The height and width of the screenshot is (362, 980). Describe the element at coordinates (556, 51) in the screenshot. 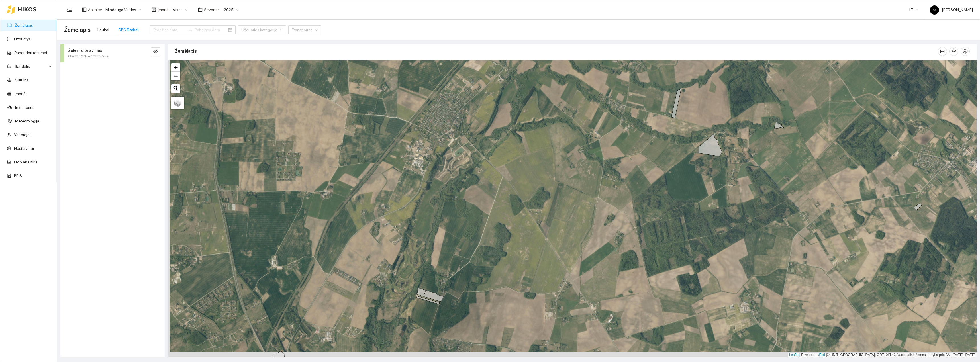

I see `div: Žemėlapis` at that location.